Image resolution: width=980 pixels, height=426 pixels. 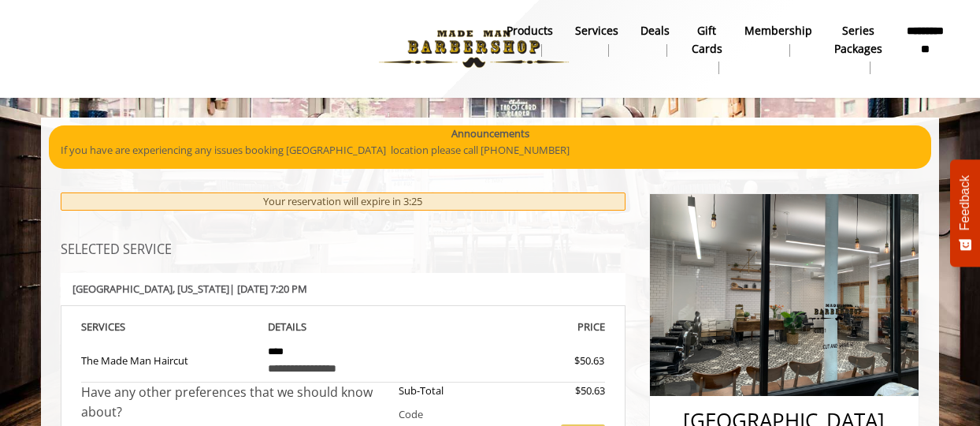 What do you see at coordinates (474, 49) in the screenshot?
I see `img: Made Man Barbershop logo` at bounding box center [474, 49].